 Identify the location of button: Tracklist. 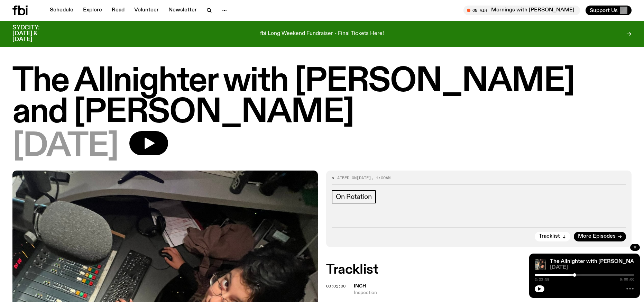
(552, 237).